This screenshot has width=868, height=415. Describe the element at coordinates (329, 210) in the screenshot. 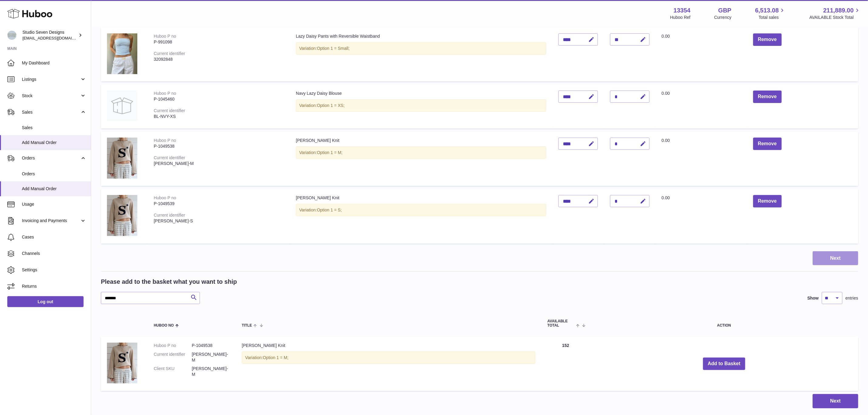

I see `span: Option 1 = S;` at that location.